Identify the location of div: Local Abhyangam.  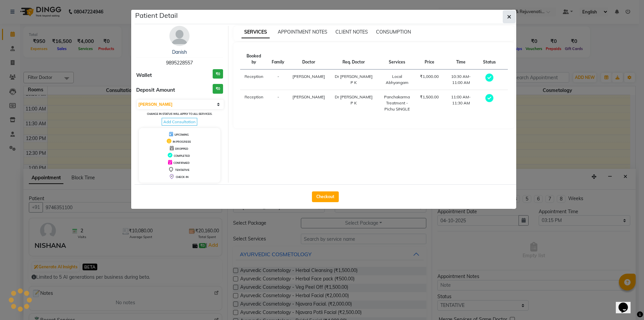
(397, 80).